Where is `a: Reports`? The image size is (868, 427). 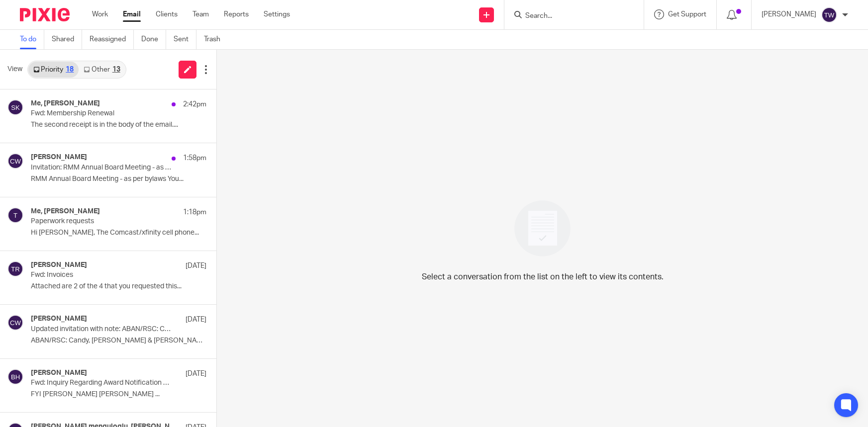
a: Reports is located at coordinates (237, 14).